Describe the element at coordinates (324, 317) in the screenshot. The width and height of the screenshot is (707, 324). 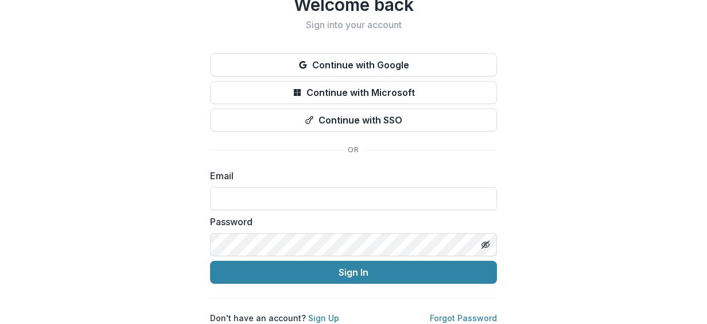
I see `a: Sign Up` at that location.